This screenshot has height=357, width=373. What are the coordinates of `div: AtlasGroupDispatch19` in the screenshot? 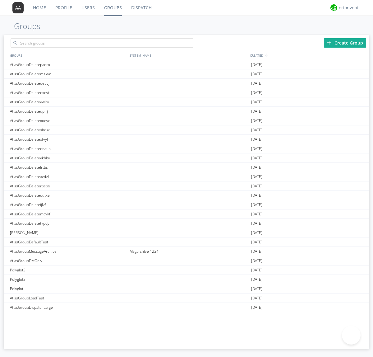 It's located at (68, 316).